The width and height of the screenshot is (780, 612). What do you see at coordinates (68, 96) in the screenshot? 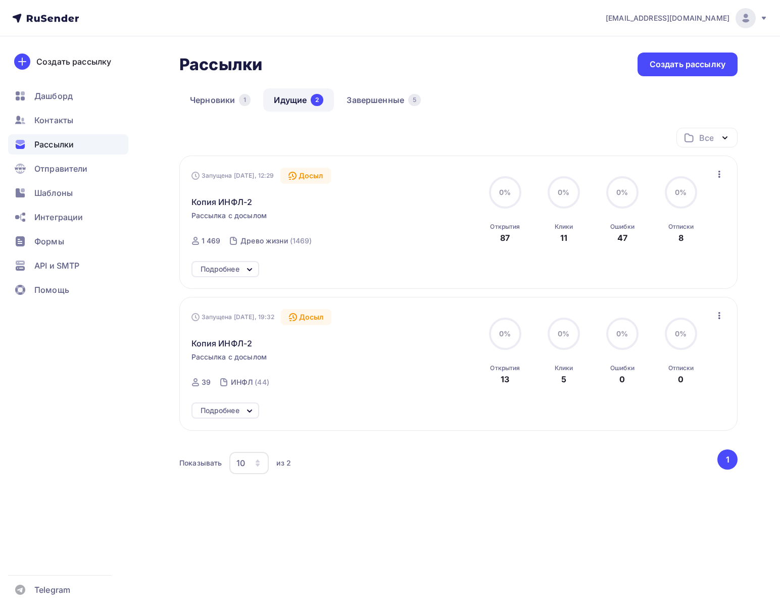
I see `a: Дашборд` at bounding box center [68, 96].